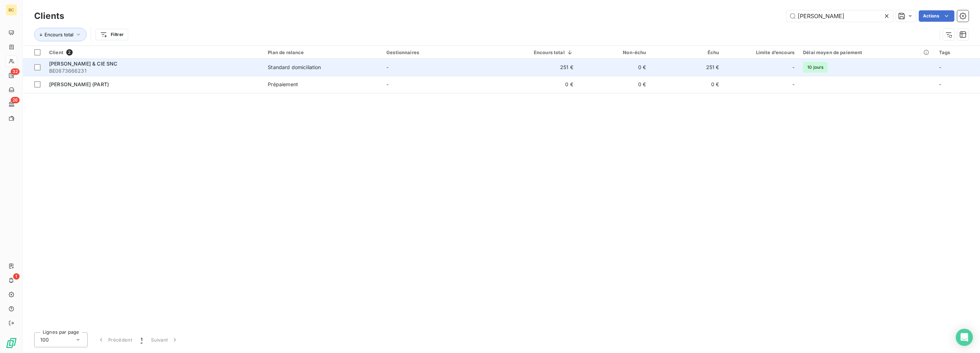 The width and height of the screenshot is (980, 353). Describe the element at coordinates (49, 16) in the screenshot. I see `h3: Clients` at that location.